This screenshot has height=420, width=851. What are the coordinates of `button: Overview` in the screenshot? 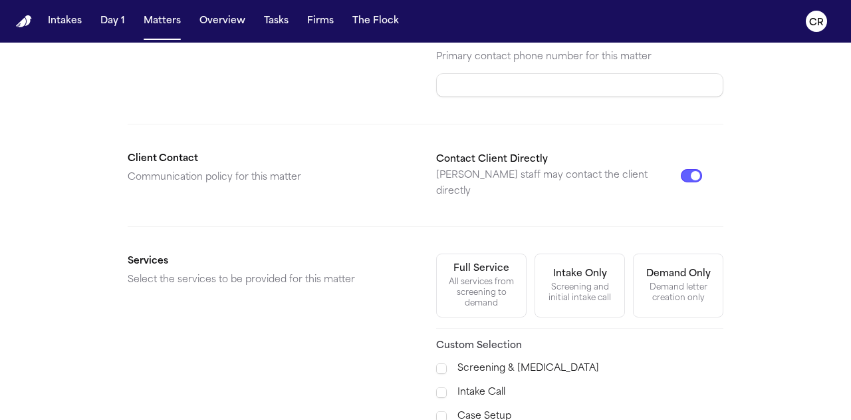 It's located at (222, 21).